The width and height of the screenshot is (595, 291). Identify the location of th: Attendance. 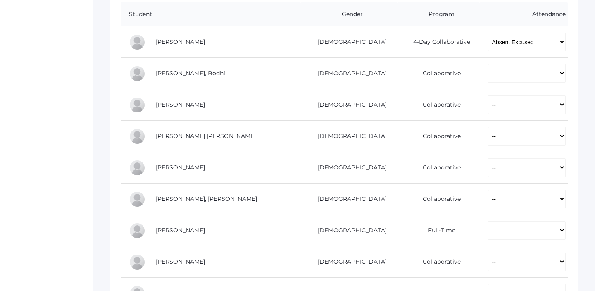
(524, 14).